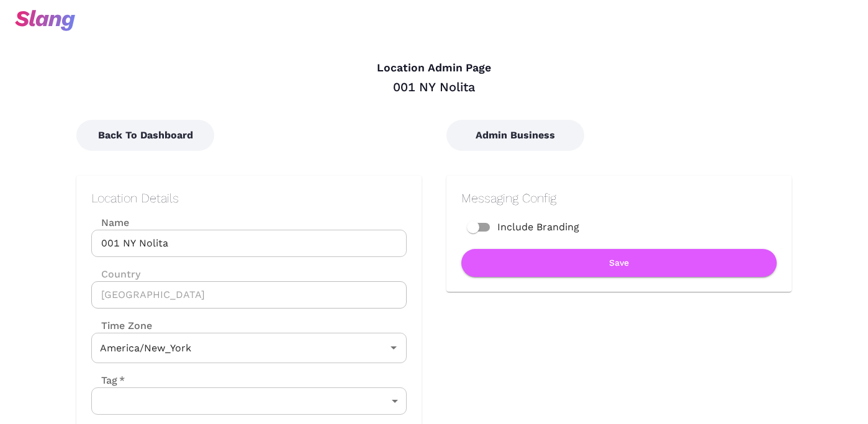 This screenshot has width=868, height=424. Describe the element at coordinates (45, 21) in the screenshot. I see `img: svg+xml;base64,PHN2ZyB3aWR0aD0iOTciIGhlaWdodD0iMzQiIHZpZXdCb3g9IjAgMCA5NyAzNCIgZmlsbD0ibm9uZSIgeG...` at that location.